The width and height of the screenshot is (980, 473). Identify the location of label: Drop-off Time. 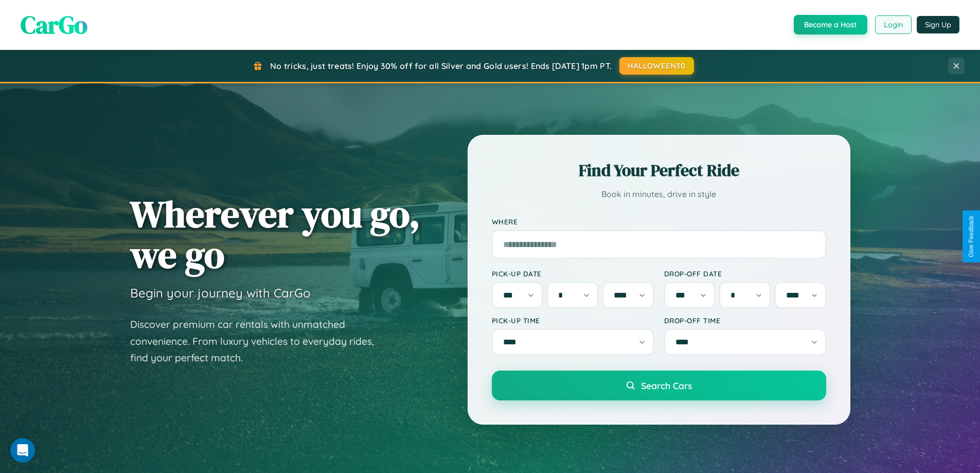
(745, 320).